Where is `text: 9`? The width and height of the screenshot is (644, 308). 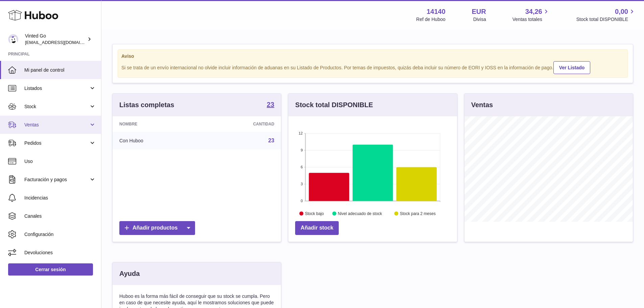 text: 9 is located at coordinates (302, 150).